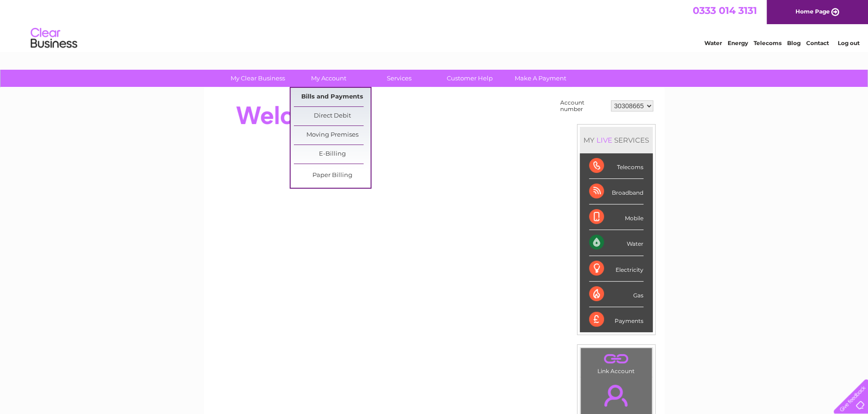 The width and height of the screenshot is (868, 414). Describe the element at coordinates (540, 78) in the screenshot. I see `a: Make A Payment` at that location.